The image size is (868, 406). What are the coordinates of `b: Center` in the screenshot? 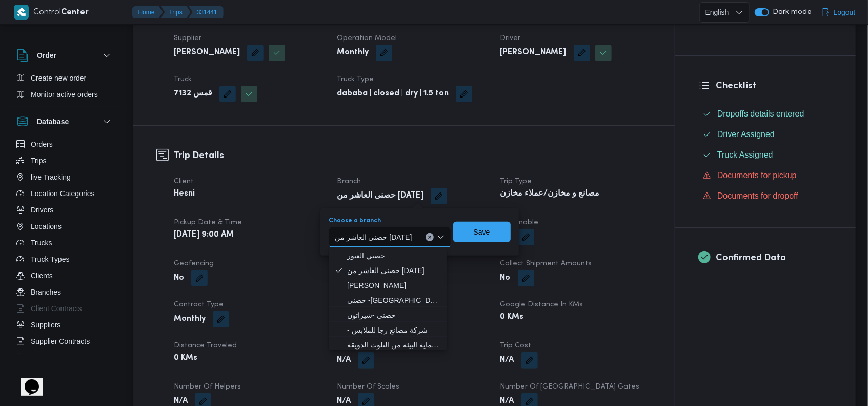 It's located at (75, 12).